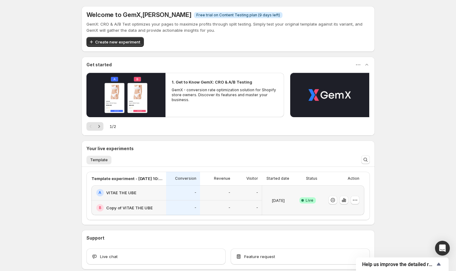 The image size is (456, 271). I want to click on button: Search and filter results, so click(366, 160).